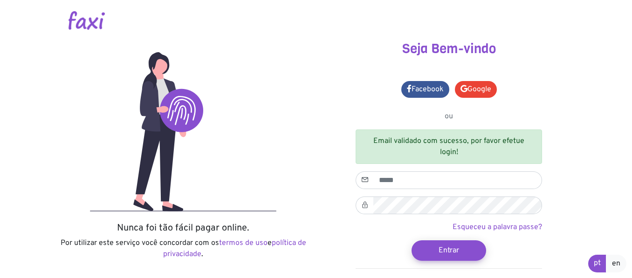 This screenshot has width=632, height=278. I want to click on a: termos de uso, so click(243, 243).